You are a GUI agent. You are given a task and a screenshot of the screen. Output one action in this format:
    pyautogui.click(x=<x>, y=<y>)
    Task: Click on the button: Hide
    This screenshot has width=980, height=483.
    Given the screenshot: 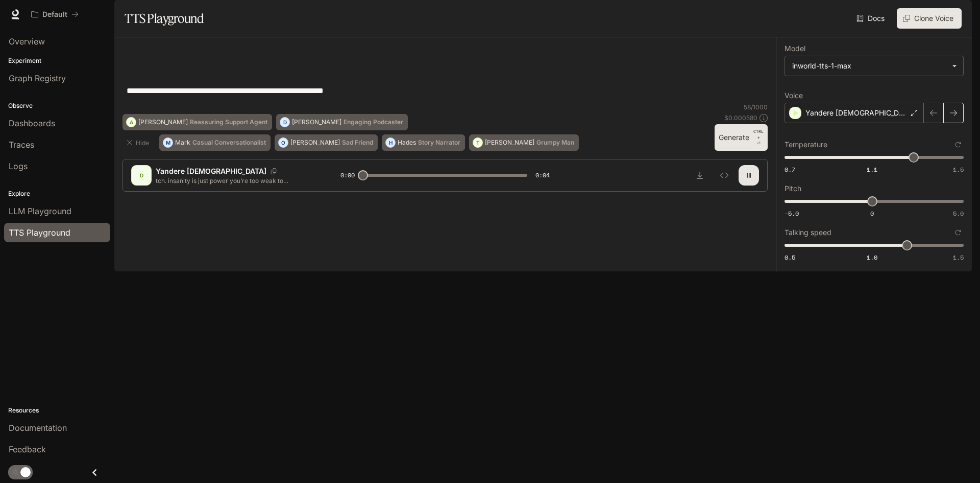 What is the action you would take?
    pyautogui.click(x=139, y=143)
    